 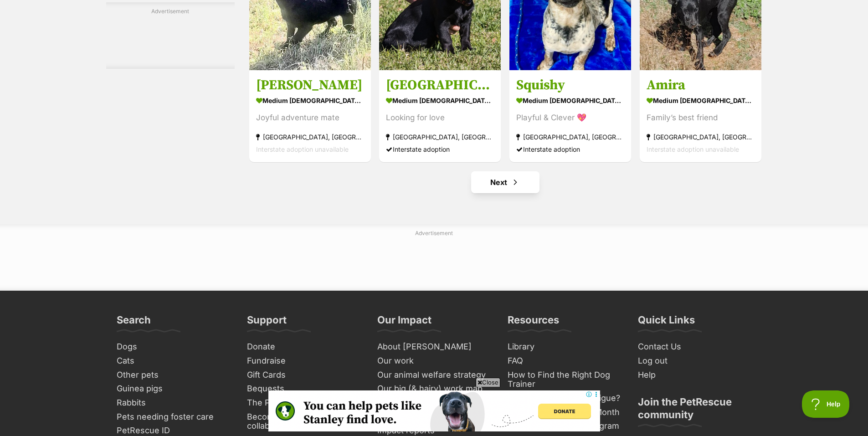 I want to click on a: Next page, so click(x=505, y=182).